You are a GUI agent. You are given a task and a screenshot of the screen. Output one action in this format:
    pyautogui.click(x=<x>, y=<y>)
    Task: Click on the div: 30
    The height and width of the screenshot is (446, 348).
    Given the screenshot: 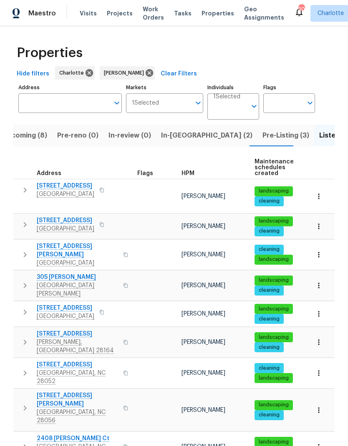 What is the action you would take?
    pyautogui.click(x=301, y=9)
    